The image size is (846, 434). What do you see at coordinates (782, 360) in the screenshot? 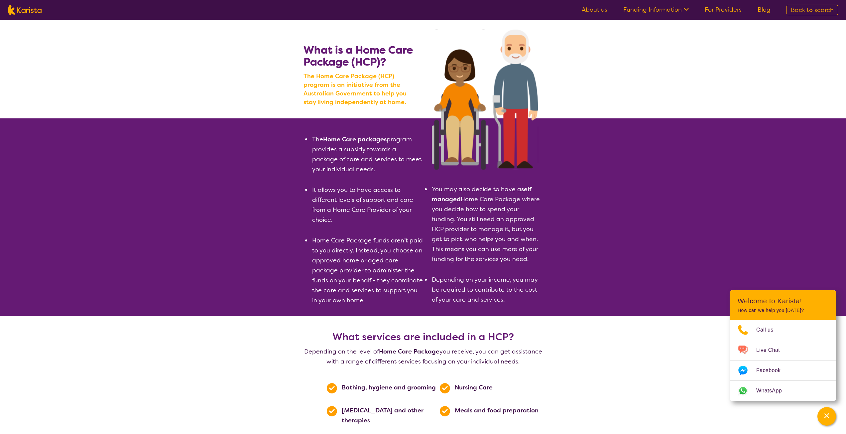
I see `ul: Choose channel` at bounding box center [782, 360].